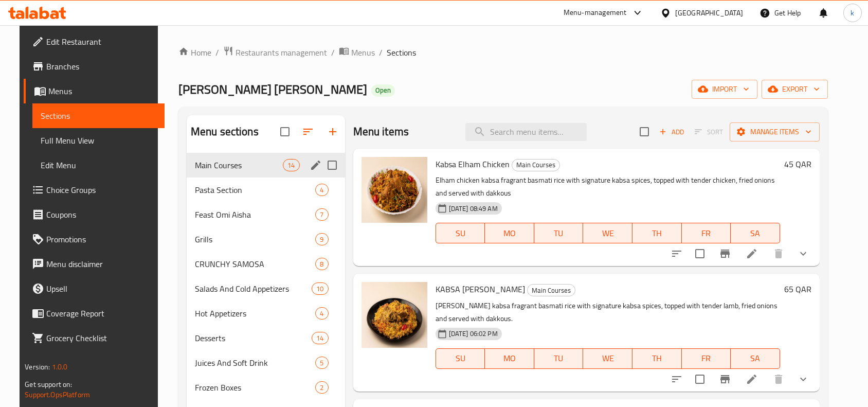 The height and width of the screenshot is (407, 868). Describe the element at coordinates (255, 313) in the screenshot. I see `div: Hot Appetizers` at that location.